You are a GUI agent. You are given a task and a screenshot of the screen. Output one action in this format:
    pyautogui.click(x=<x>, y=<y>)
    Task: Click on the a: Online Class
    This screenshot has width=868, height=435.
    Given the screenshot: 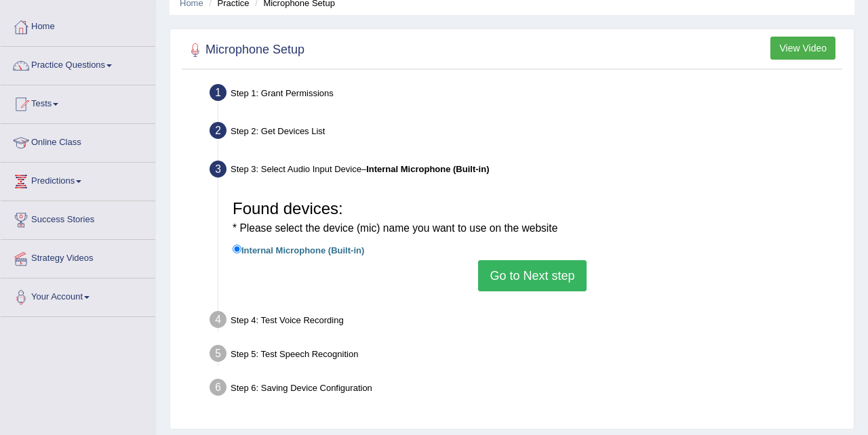 What is the action you would take?
    pyautogui.click(x=78, y=141)
    